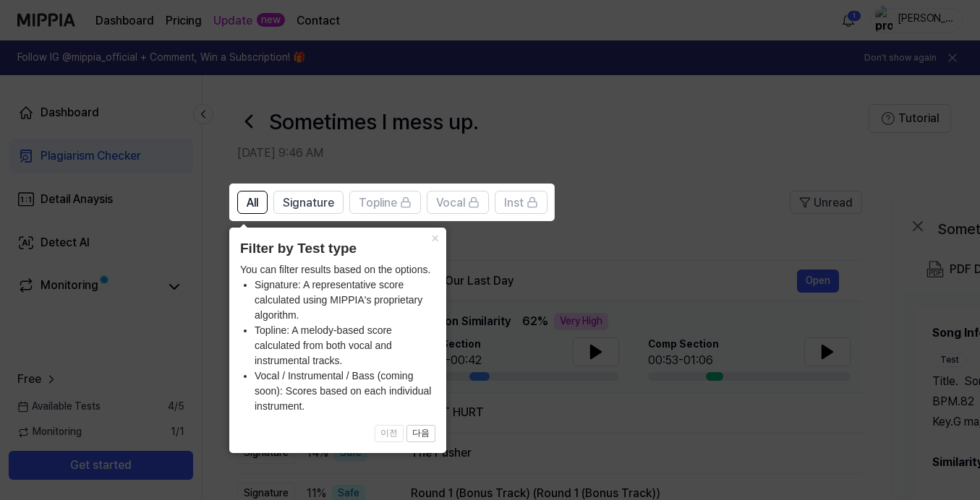 The image size is (980, 500). What do you see at coordinates (377, 203) in the screenshot?
I see `span: Topline` at bounding box center [377, 203].